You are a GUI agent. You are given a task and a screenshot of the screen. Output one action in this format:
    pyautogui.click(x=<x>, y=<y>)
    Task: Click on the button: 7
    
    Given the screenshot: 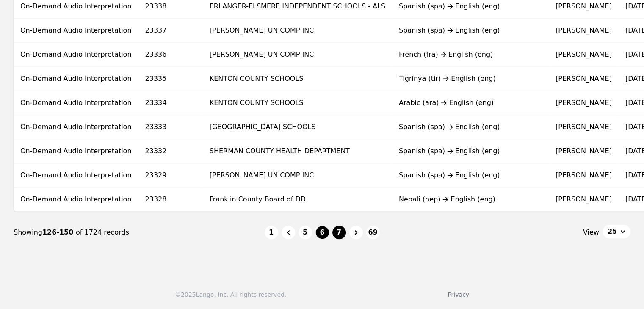 What is the action you would take?
    pyautogui.click(x=339, y=232)
    